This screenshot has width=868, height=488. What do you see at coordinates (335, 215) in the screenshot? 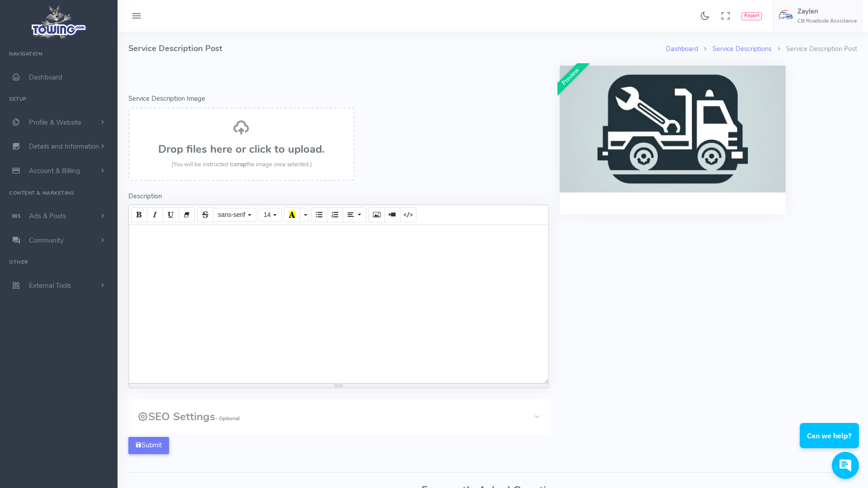
I see `button: Ordered list (⌘+⇧+NUM8)` at bounding box center [335, 215].